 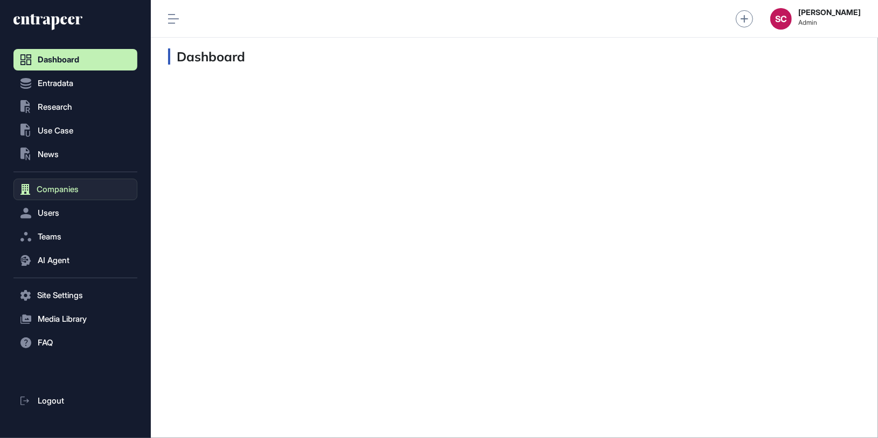 I want to click on span: Companies, so click(x=58, y=190).